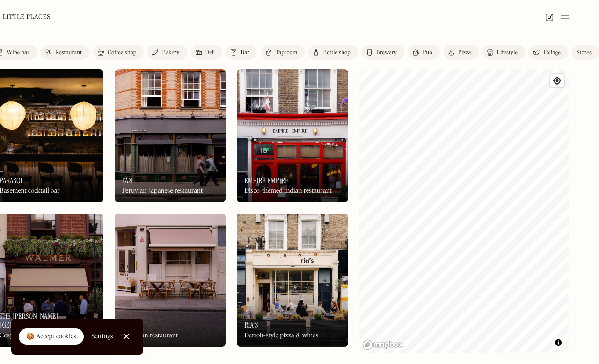  What do you see at coordinates (557, 80) in the screenshot?
I see `button: Find my location` at bounding box center [557, 80].